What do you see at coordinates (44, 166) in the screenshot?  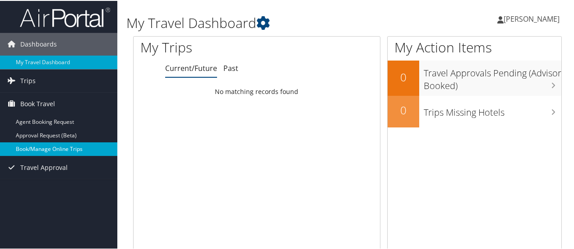 I see `span: Travel Approval` at bounding box center [44, 166].